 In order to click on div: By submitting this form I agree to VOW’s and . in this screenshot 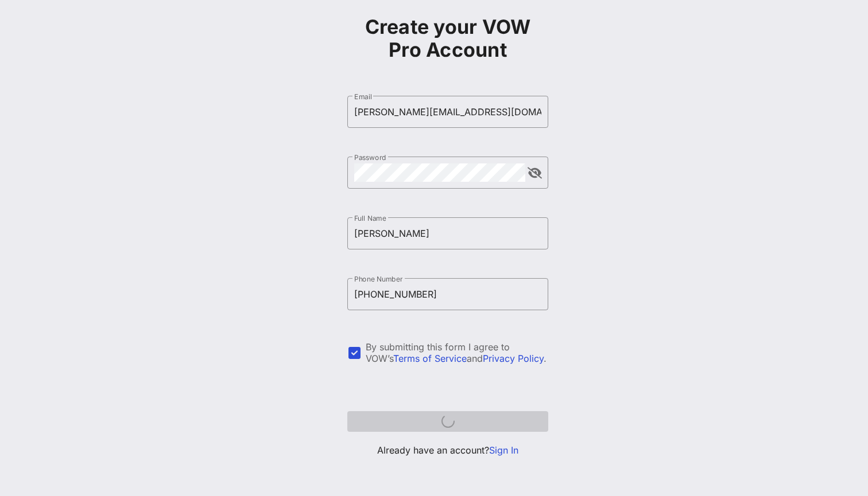, I will do `click(457, 353)`.